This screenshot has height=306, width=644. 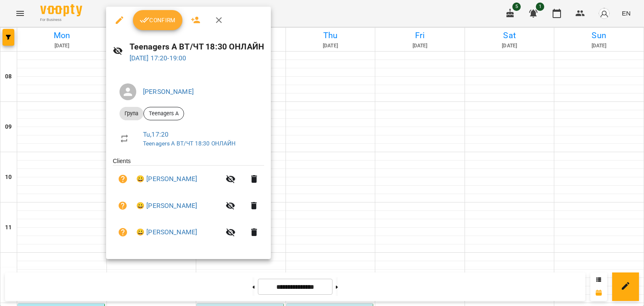 What do you see at coordinates (196, 47) in the screenshot?
I see `h6: Teenagers A ВТ/ЧТ 18:30 ОНЛАЙН` at bounding box center [196, 47].